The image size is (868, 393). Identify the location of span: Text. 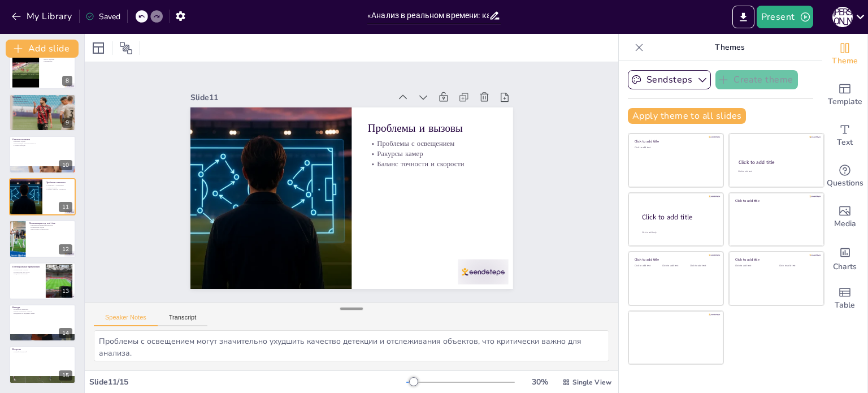
(845, 142).